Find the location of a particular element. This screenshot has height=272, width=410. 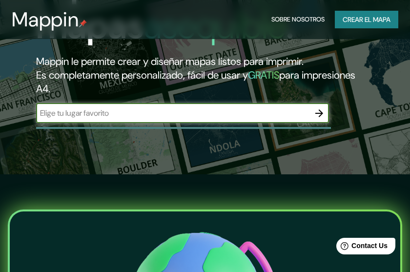

h5: GRATIS is located at coordinates (264, 75).